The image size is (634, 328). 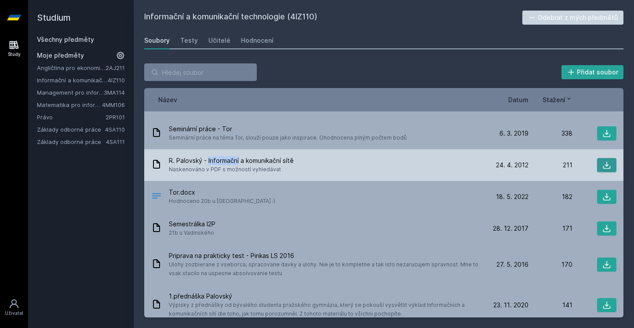 I want to click on input: Hledej soubor, so click(x=201, y=72).